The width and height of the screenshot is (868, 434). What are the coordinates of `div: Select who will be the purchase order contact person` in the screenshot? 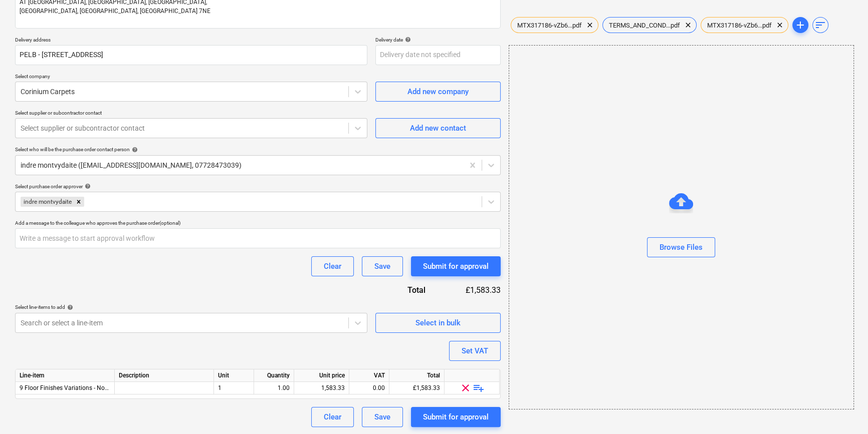 It's located at (257, 149).